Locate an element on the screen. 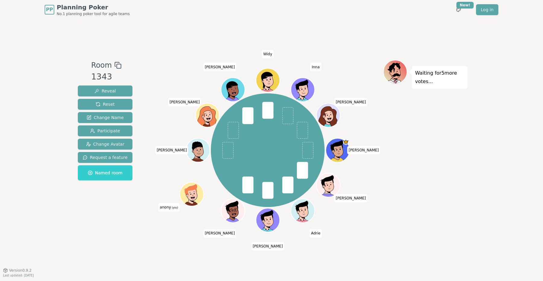 This screenshot has width=543, height=281. button: Version0.9.2 is located at coordinates (17, 270).